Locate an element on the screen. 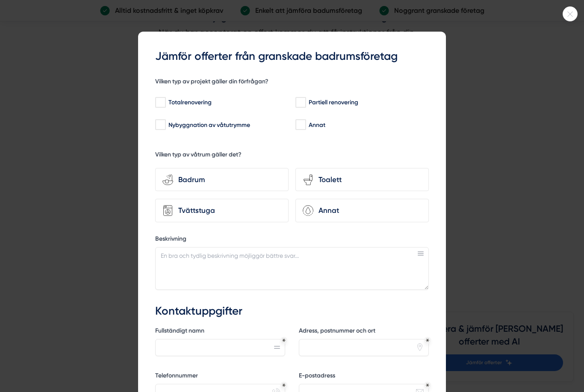 This screenshot has width=584, height=392. h3: Kontaktuppgifter is located at coordinates (292, 311).